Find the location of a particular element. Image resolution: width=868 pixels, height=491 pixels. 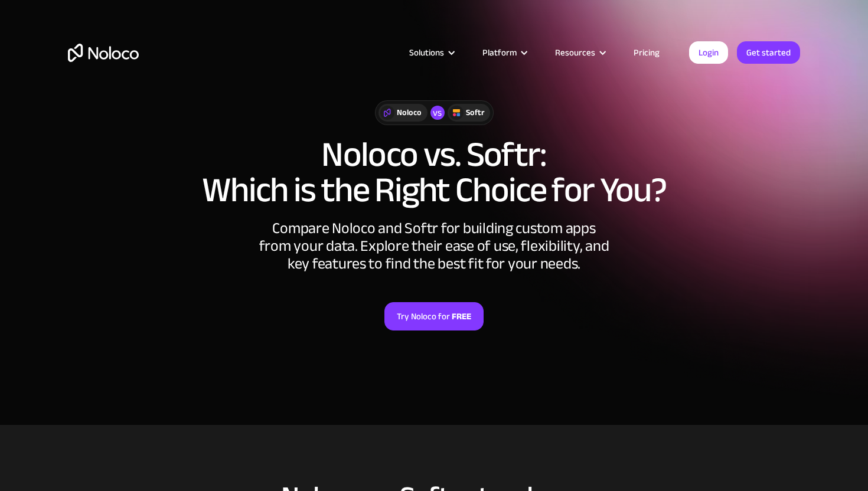

h1: Noloco vs. Softr: Which is the Right Choice for You? is located at coordinates (434, 172).